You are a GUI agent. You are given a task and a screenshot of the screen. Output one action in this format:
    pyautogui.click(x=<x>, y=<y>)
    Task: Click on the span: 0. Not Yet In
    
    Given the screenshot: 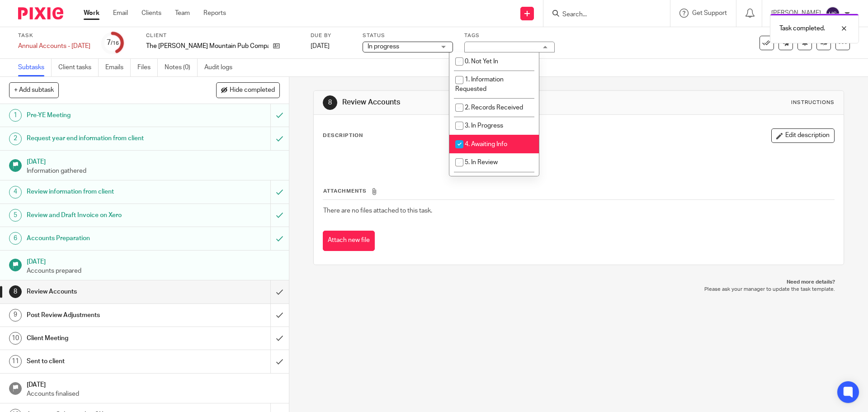 What is the action you would take?
    pyautogui.click(x=481, y=62)
    